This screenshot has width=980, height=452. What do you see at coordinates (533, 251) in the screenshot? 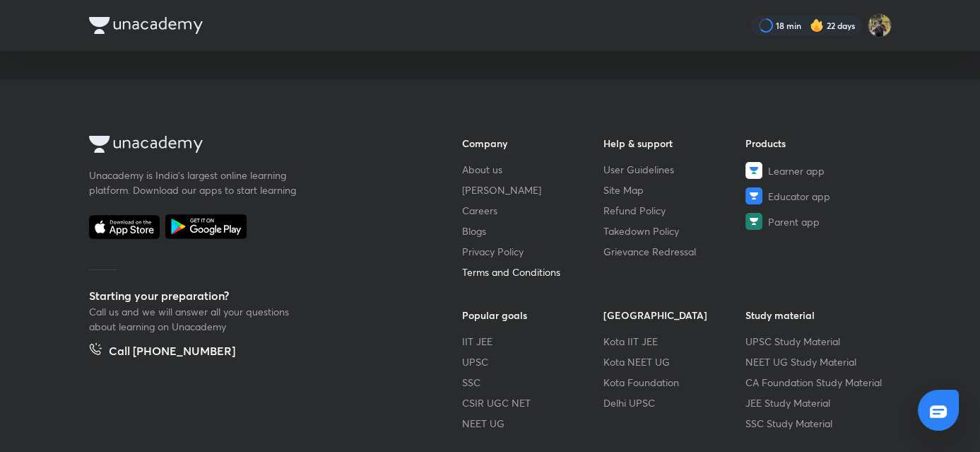
I see `a: Privacy Policy` at bounding box center [533, 251].